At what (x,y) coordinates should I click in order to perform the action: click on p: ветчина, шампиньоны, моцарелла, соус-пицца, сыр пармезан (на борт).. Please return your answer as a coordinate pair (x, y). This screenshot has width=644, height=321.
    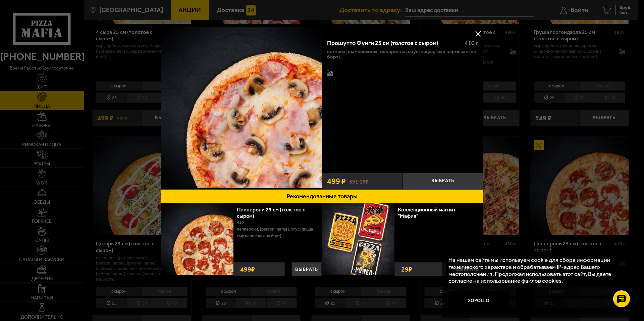
    Looking at the image, I should click on (402, 54).